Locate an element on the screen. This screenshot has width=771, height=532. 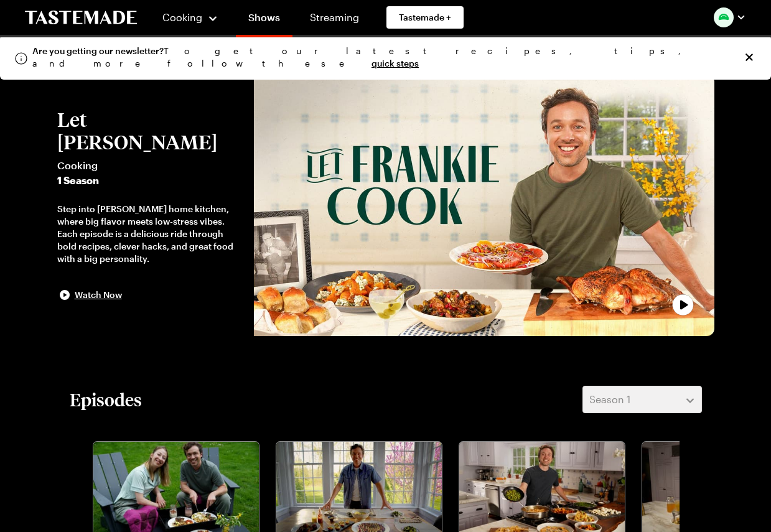
button: Cooking is located at coordinates (190, 18).